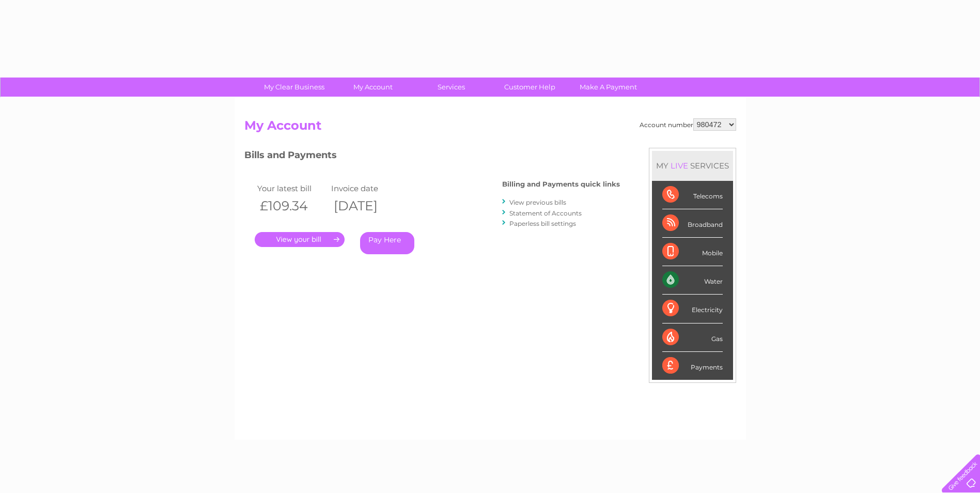 Image resolution: width=980 pixels, height=493 pixels. What do you see at coordinates (490, 128) in the screenshot?
I see `h2: My Account` at bounding box center [490, 128].